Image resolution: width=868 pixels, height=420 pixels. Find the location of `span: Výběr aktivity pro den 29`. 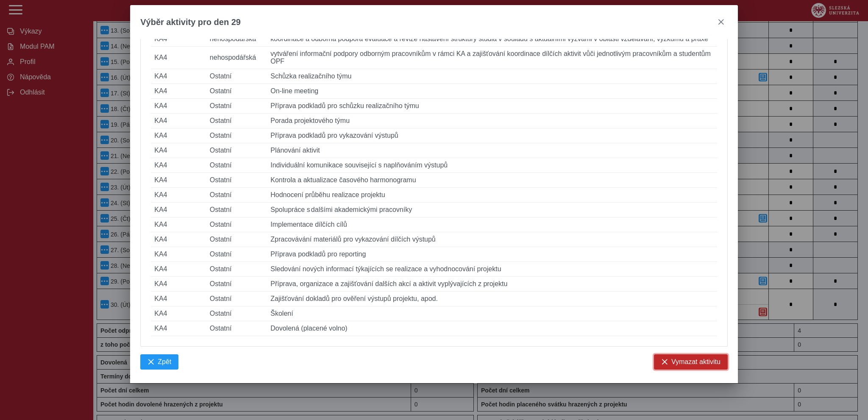

span: Výběr aktivity pro den 29 is located at coordinates (190, 22).